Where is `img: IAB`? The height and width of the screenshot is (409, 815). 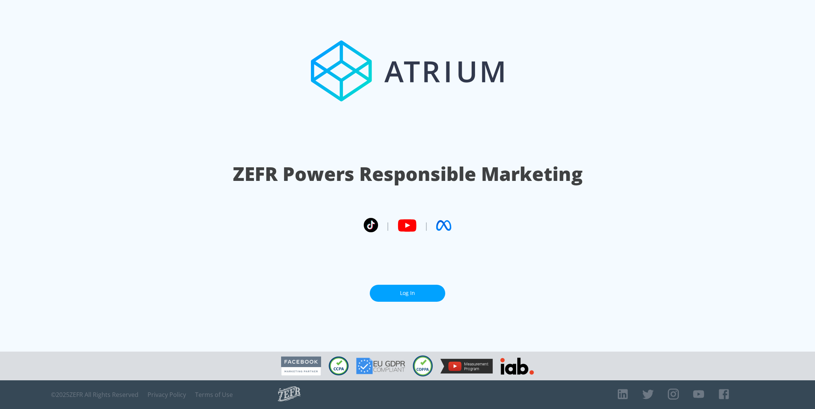 img: IAB is located at coordinates (517, 366).